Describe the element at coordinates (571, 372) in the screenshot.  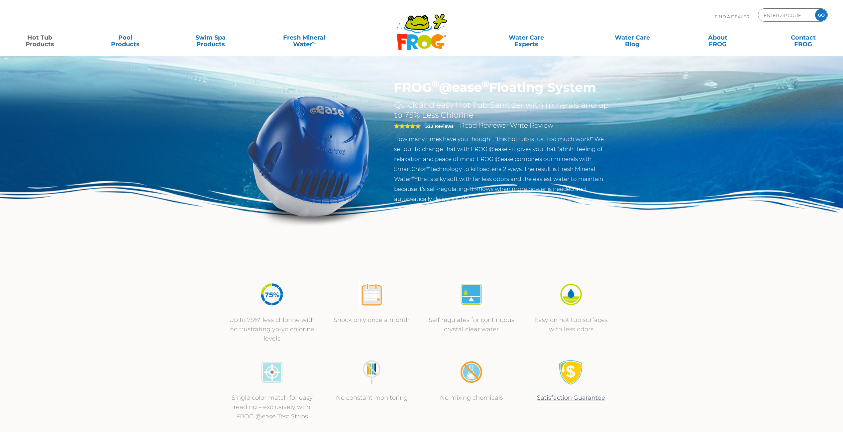
I see `img: Satisfaction Guarantee Icon` at that location.